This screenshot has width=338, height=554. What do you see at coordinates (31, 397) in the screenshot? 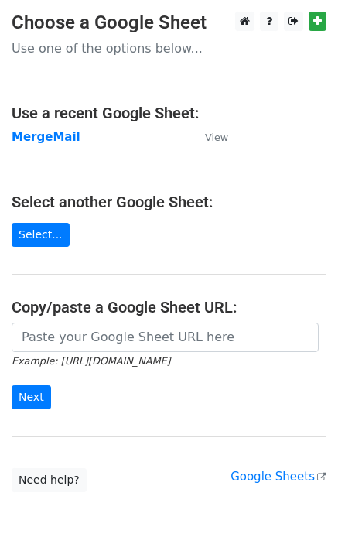
I see `input: Next` at bounding box center [31, 397].